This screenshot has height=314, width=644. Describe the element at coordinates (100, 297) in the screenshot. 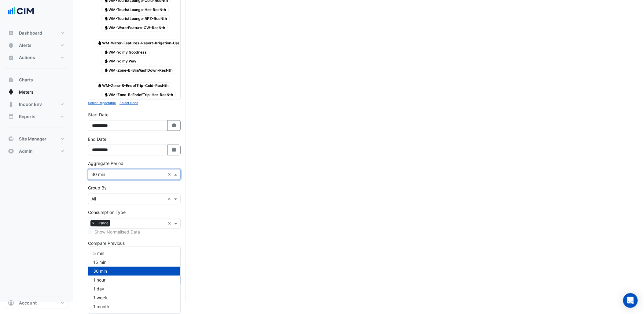

I see `span: 1 week` at that location.